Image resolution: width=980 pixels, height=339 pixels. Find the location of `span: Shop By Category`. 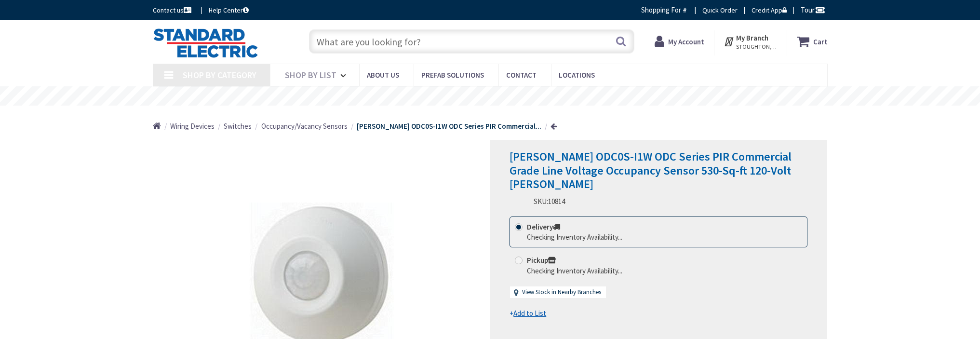

span: Shop By Category is located at coordinates (219, 75).